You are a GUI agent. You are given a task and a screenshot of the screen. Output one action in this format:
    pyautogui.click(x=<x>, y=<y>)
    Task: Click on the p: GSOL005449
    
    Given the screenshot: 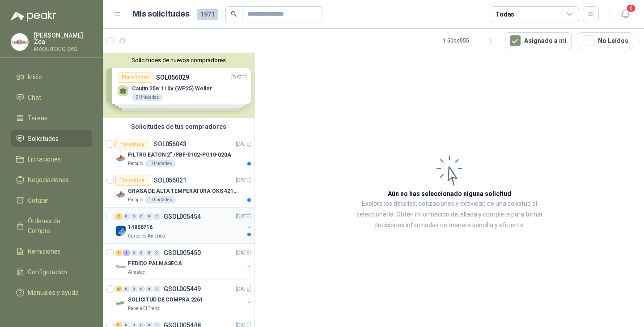 What is the action you would take?
    pyautogui.click(x=182, y=289)
    